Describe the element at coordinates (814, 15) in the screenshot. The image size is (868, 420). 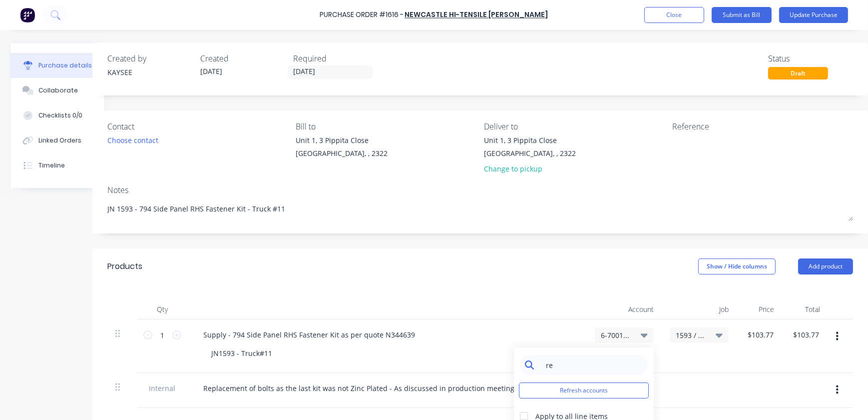
I see `button: Update Purchase` at that location.